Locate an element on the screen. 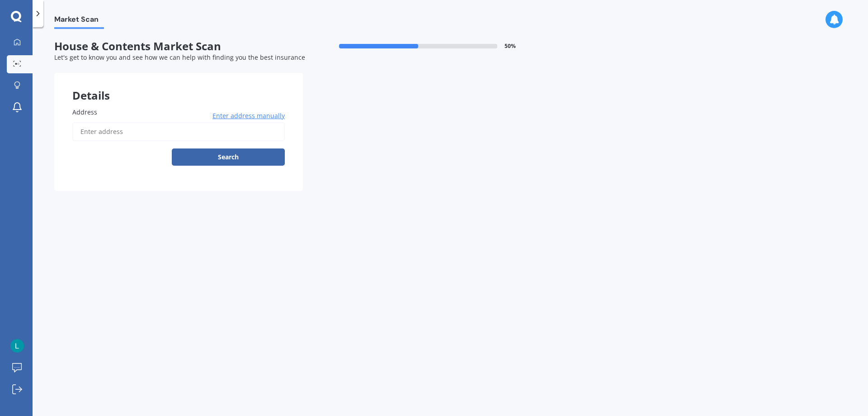 The image size is (868, 416). div: Details is located at coordinates (178, 86).